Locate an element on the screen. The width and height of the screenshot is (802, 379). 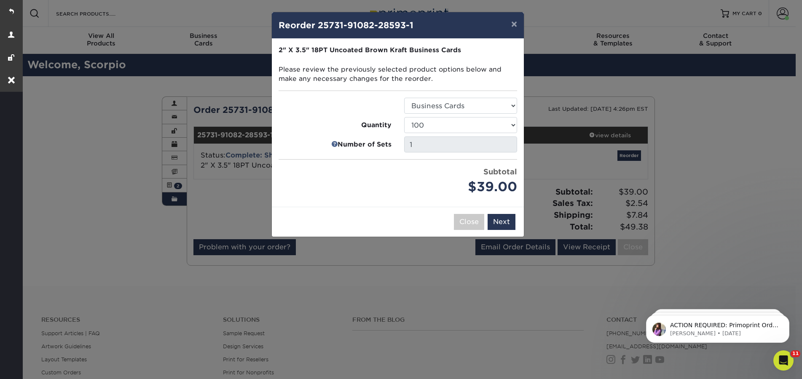
button: Next is located at coordinates (501, 222).